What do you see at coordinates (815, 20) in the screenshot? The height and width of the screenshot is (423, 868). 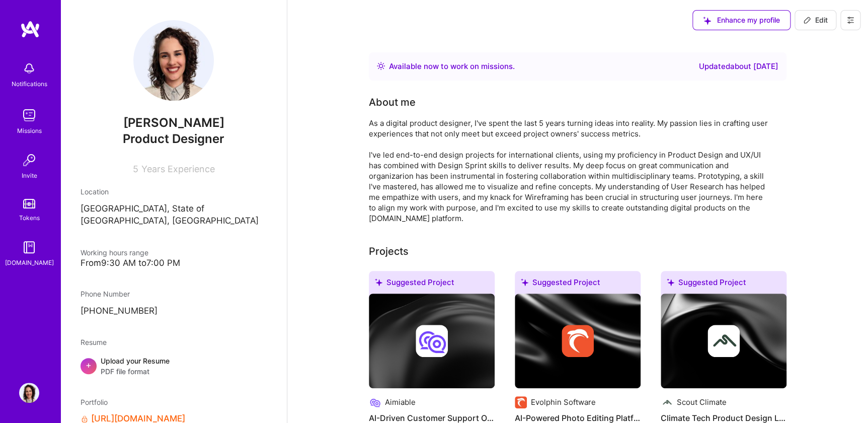 I see `span: Edit` at bounding box center [815, 20].